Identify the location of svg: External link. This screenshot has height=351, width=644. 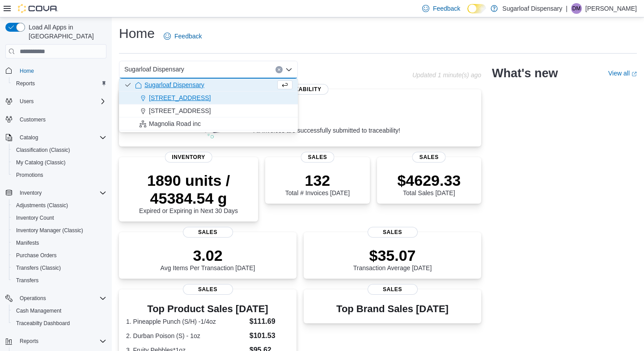
(634, 74).